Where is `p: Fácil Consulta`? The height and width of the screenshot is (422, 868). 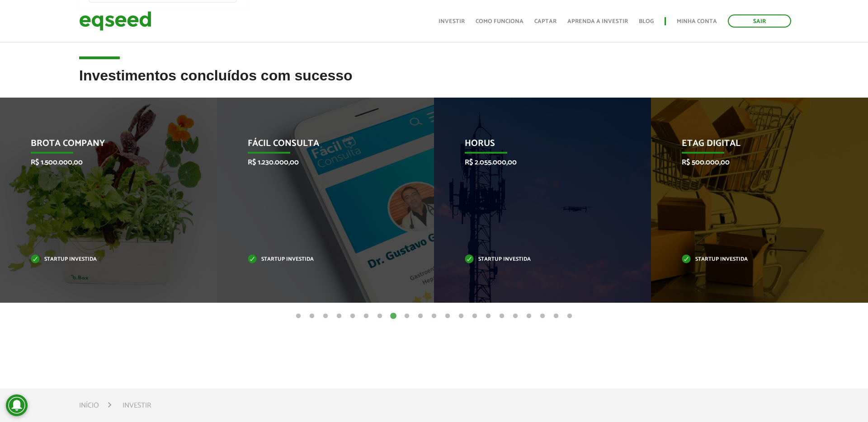 p: Fácil Consulta is located at coordinates (319, 146).